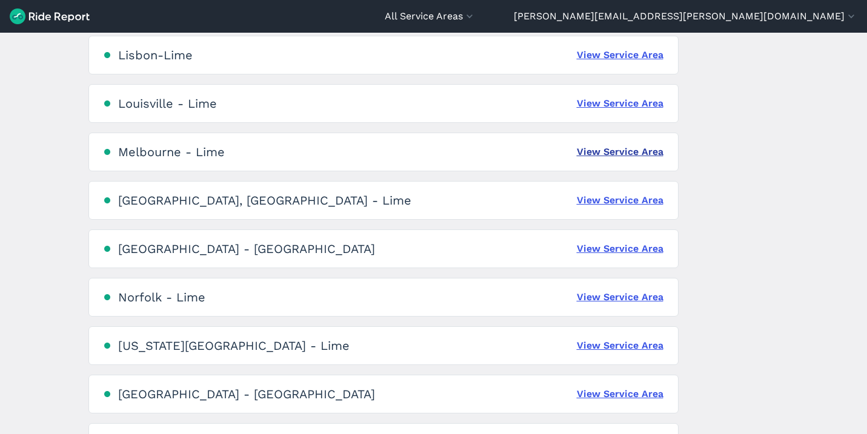  What do you see at coordinates (430, 16) in the screenshot?
I see `button: All Service Areas` at bounding box center [430, 16].